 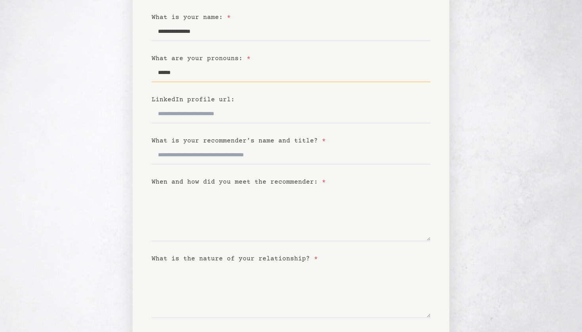 What do you see at coordinates (191, 17) in the screenshot?
I see `label: What is your name:` at bounding box center [191, 17].